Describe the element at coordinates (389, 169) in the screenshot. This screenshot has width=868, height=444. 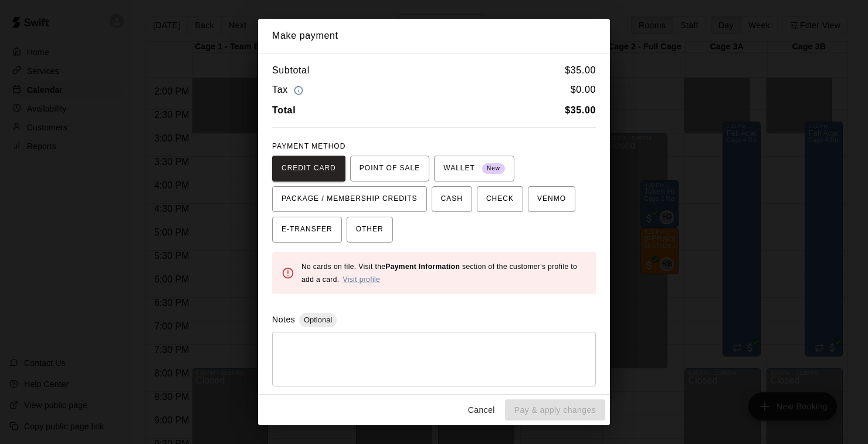
I see `button: POINT OF SALE` at that location.